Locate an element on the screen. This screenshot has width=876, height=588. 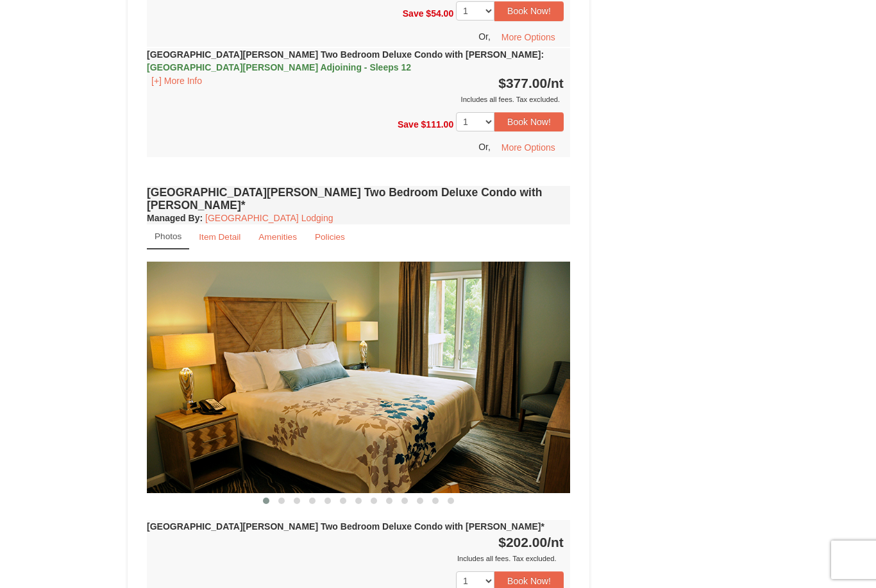
img: 18876286-150-42100a13.jpg is located at coordinates (358, 377).